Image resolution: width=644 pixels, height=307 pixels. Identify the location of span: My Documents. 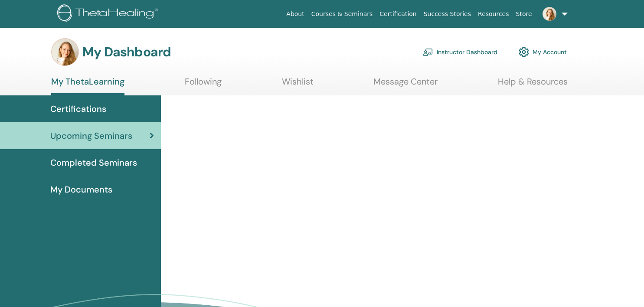
(81, 190).